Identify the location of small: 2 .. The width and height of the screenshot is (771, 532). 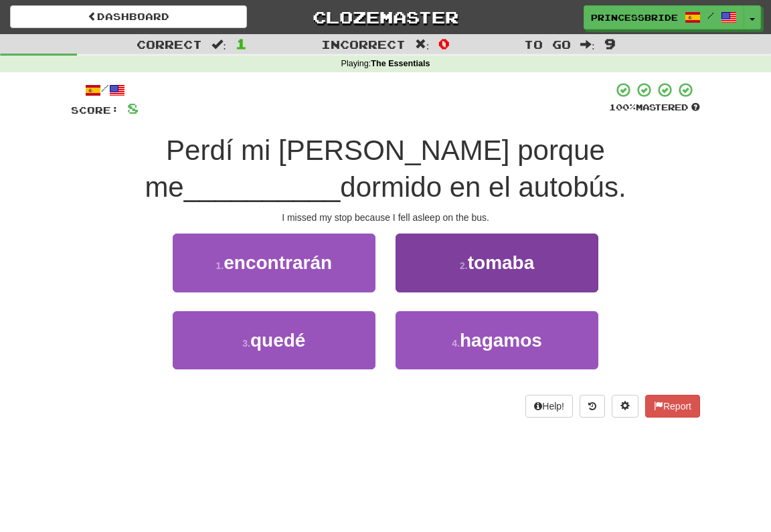
(464, 266).